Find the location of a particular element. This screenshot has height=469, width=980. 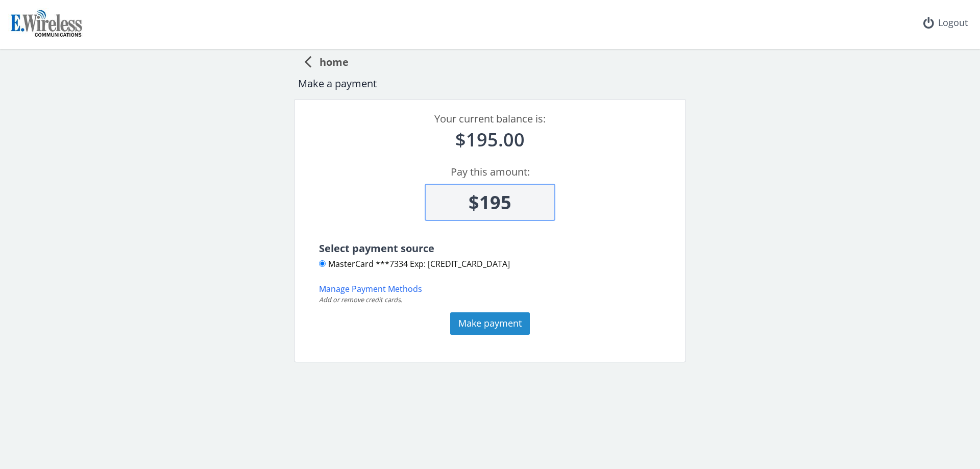

div: Pay this amount: is located at coordinates (490, 172).